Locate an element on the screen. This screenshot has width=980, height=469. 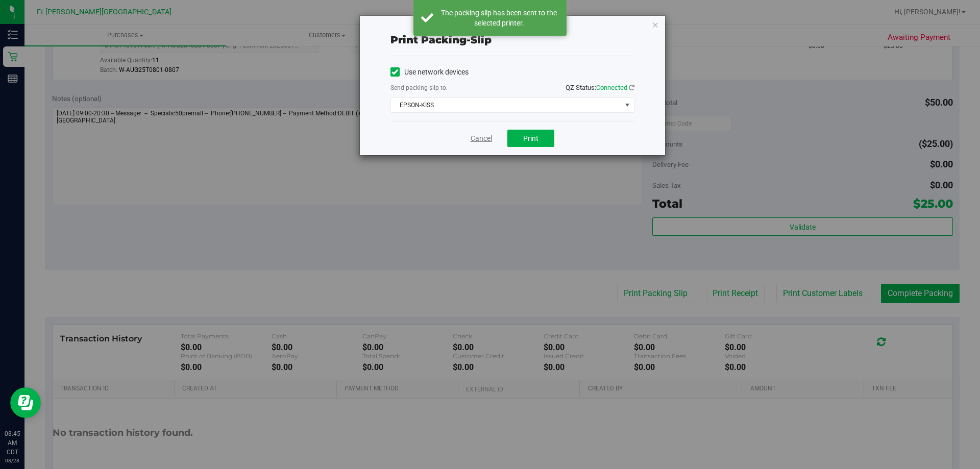
span: Connected is located at coordinates (611, 87).